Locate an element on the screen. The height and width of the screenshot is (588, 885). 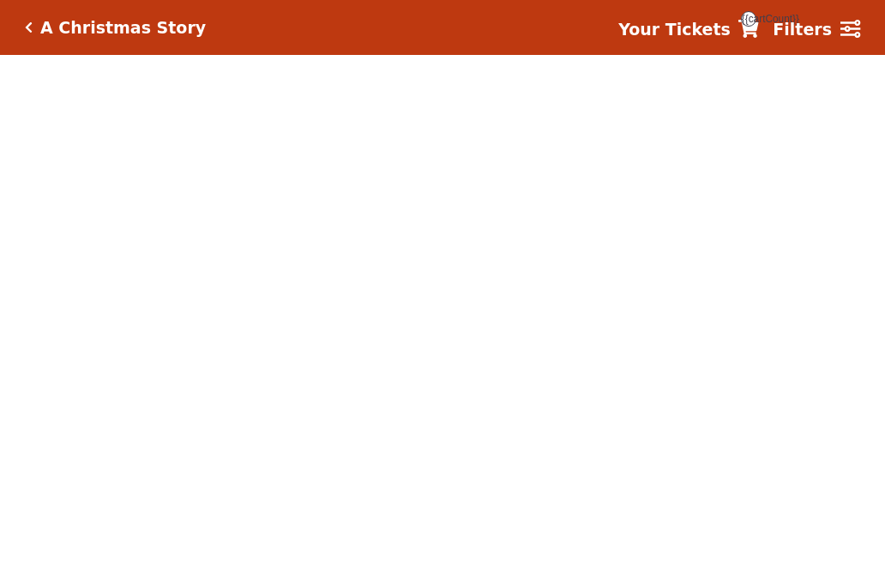
strong: Your Tickets is located at coordinates (674, 29).